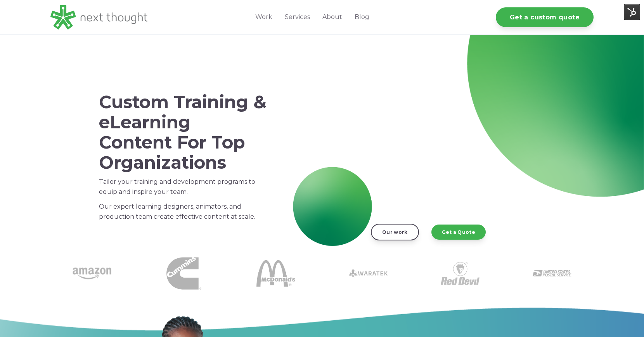 This screenshot has width=644, height=337. Describe the element at coordinates (394, 232) in the screenshot. I see `a: Our work` at that location.